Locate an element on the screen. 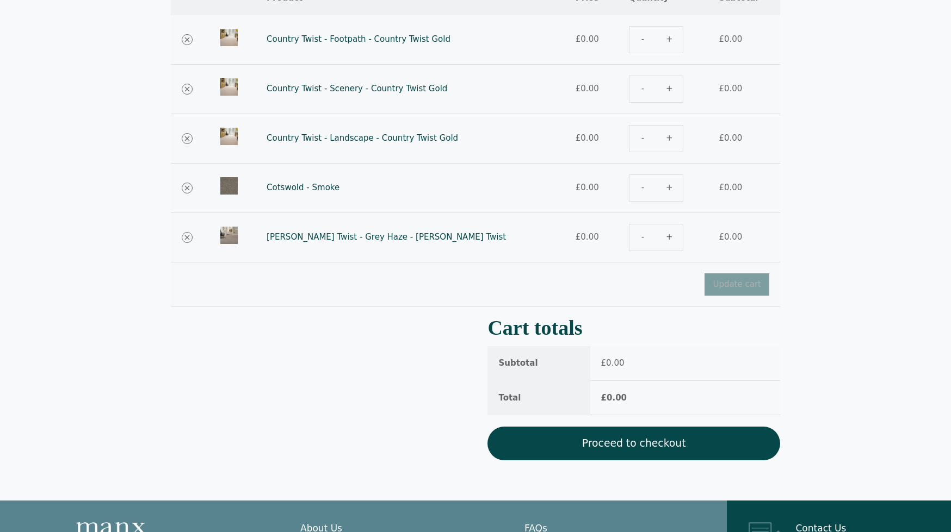 The width and height of the screenshot is (951, 532). th: Subtotal is located at coordinates (538, 364).